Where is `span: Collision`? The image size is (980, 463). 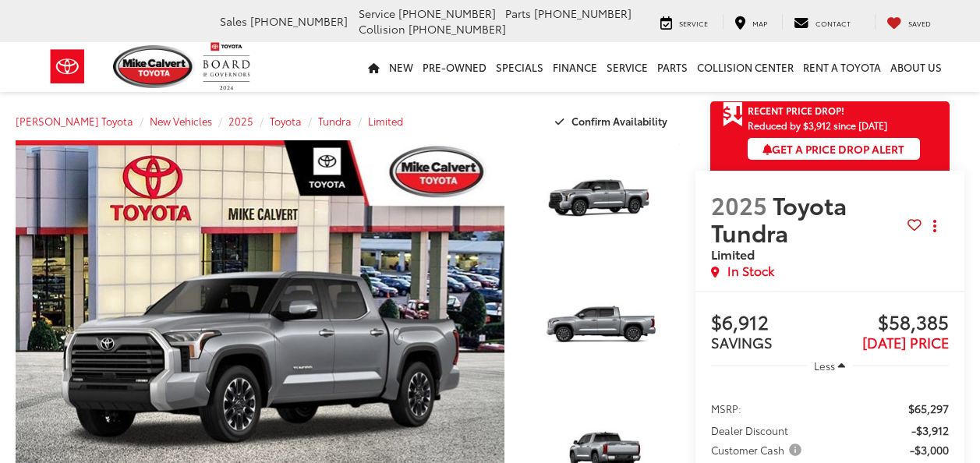
span: Collision is located at coordinates (382, 29).